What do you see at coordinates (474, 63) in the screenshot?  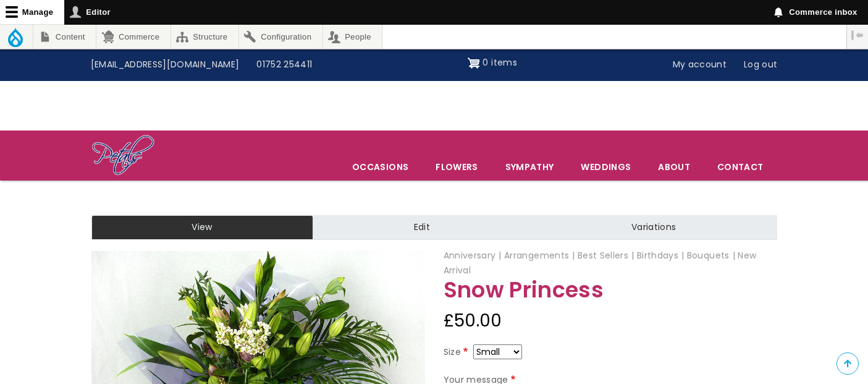 I see `img: Shopping cart` at bounding box center [474, 63].